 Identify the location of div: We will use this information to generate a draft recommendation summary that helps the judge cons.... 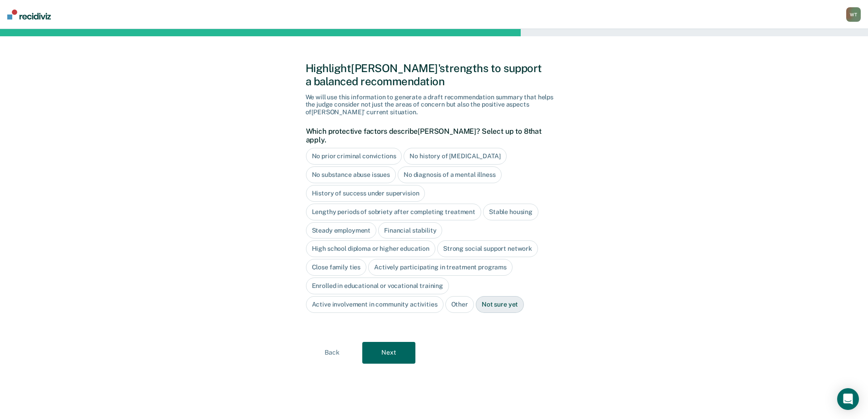
(434, 105).